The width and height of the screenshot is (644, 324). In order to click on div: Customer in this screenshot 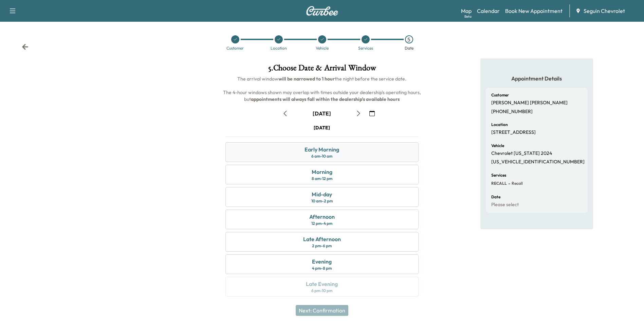, I will do `click(235, 48)`.